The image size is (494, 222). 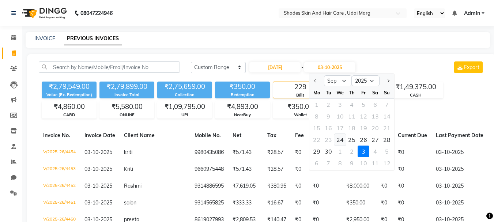 I want to click on button: Export, so click(x=468, y=67).